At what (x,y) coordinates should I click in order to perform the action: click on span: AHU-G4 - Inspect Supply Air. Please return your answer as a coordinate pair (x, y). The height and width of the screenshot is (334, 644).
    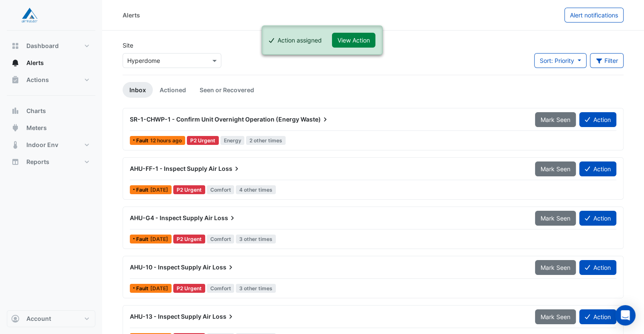
    Looking at the image, I should click on (171, 218).